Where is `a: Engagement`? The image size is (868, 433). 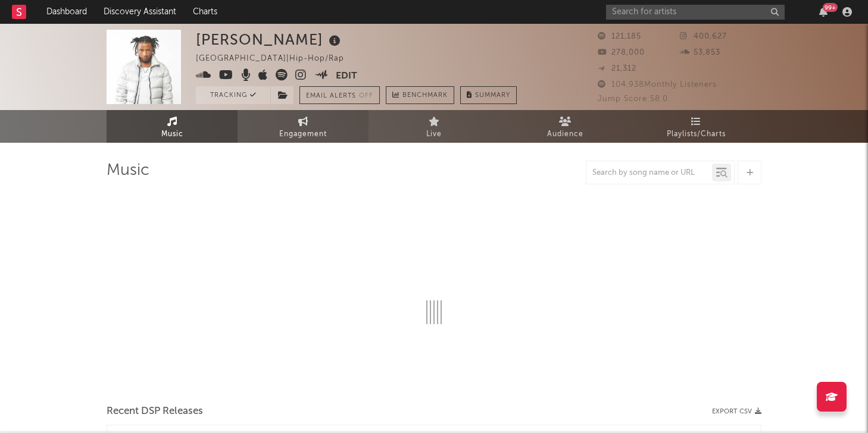
a: Engagement is located at coordinates (303, 126).